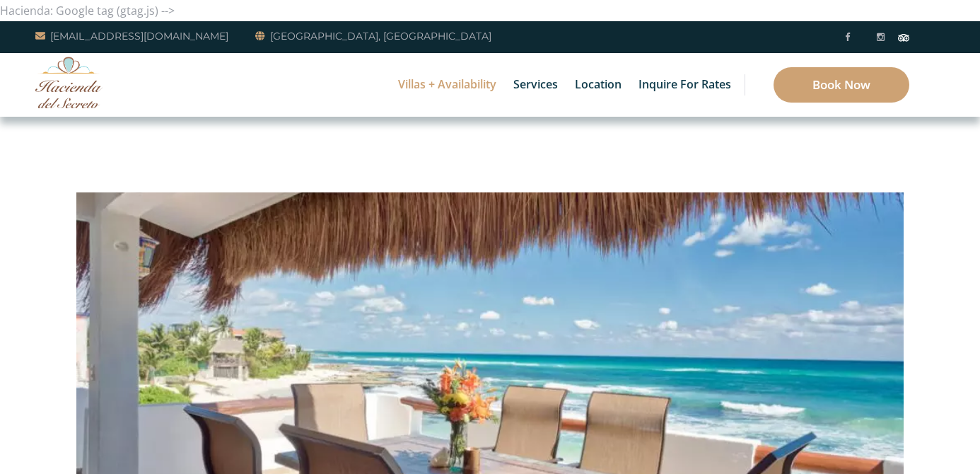 This screenshot has height=474, width=980. I want to click on a: Book Now, so click(841, 85).